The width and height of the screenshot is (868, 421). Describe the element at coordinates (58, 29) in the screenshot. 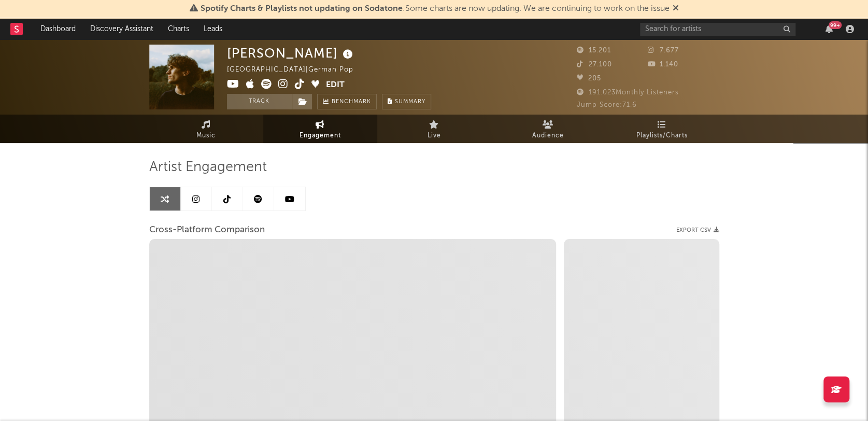

I see `a: Dashboard` at that location.